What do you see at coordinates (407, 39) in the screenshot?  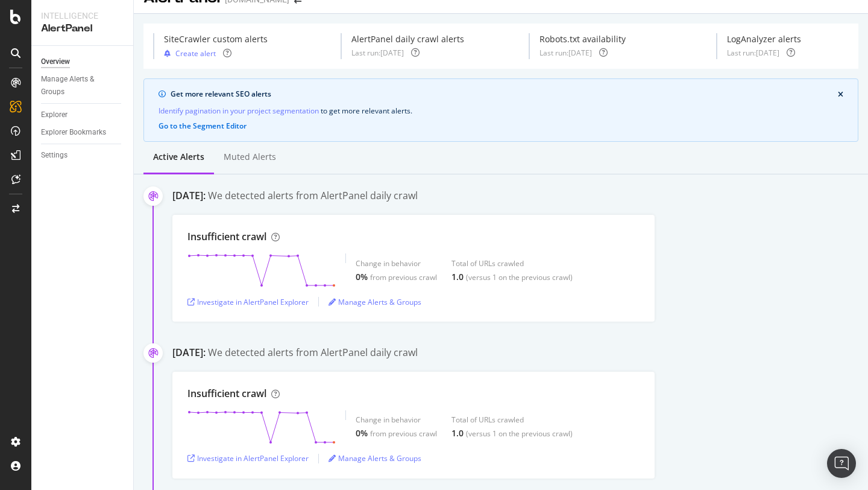 I see `div: AlertPanel daily crawl alerts` at bounding box center [407, 39].